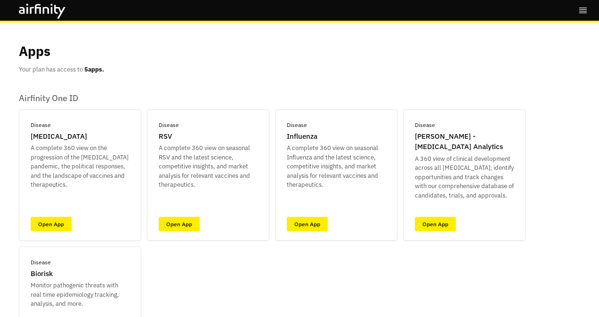  What do you see at coordinates (41, 274) in the screenshot?
I see `p: Biorisk` at bounding box center [41, 274].